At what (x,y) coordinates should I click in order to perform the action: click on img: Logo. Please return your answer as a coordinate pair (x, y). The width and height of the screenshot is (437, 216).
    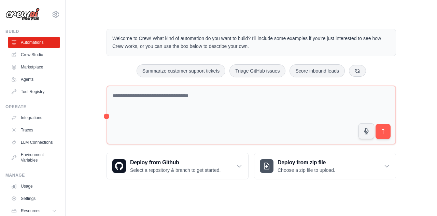
    Looking at the image, I should click on (23, 14).